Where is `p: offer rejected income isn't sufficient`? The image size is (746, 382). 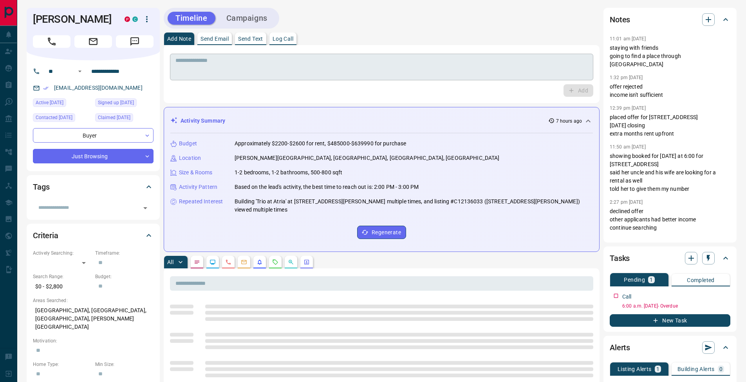
p: offer rejected income isn't sufficient is located at coordinates (670, 91).